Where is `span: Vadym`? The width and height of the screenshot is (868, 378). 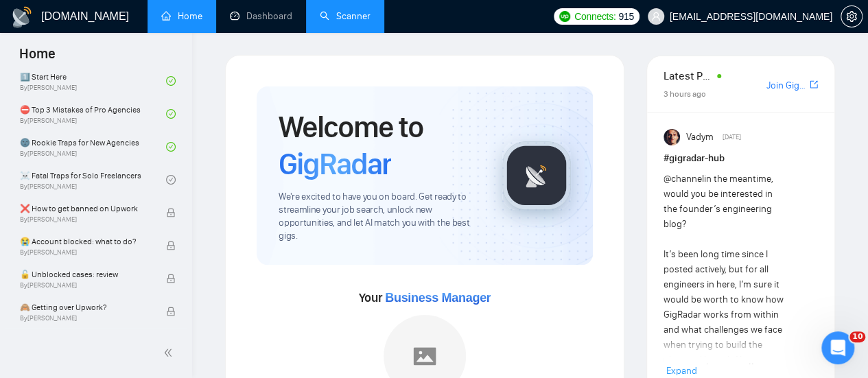
span: Vadym is located at coordinates (700, 137).